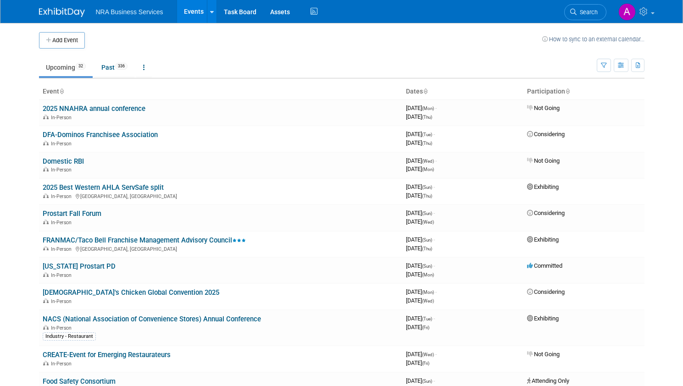 The height and width of the screenshot is (386, 683). Describe the element at coordinates (545, 266) in the screenshot. I see `span: Committed` at that location.